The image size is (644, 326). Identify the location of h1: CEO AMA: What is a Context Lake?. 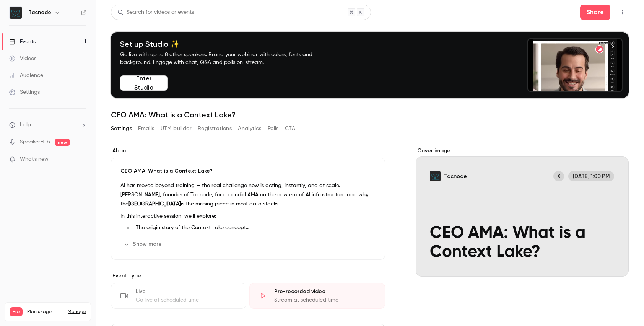
(370, 115).